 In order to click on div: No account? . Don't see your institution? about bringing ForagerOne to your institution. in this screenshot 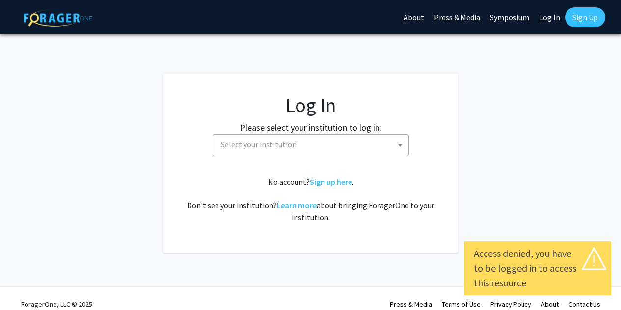, I will do `click(311, 199)`.